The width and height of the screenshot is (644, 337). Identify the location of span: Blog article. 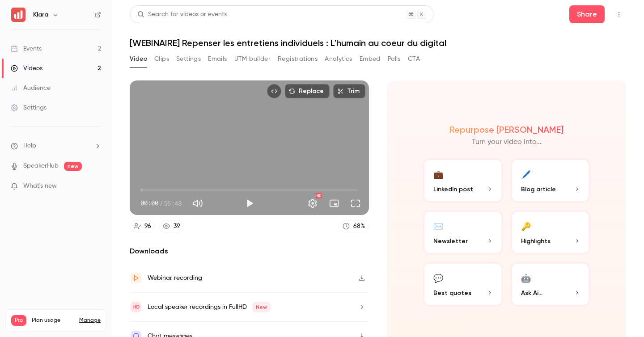
(538, 189).